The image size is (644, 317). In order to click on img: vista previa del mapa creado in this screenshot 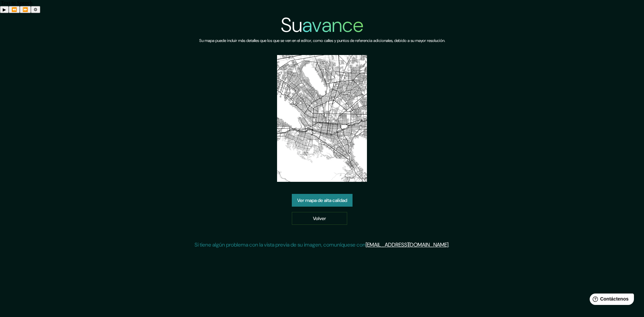, I will do `click(322, 119)`.